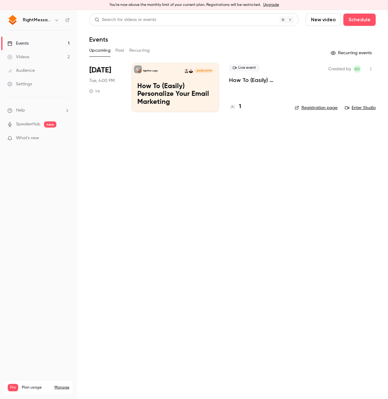  Describe the element at coordinates (186, 71) in the screenshot. I see `img: Brennan Dunn` at that location.